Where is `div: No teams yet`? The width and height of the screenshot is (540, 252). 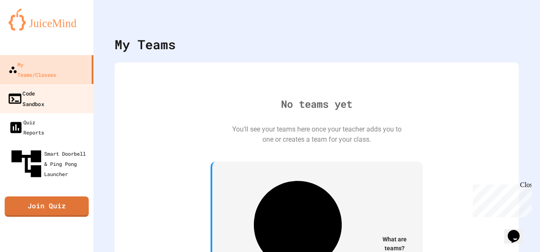 div: No teams yet is located at coordinates (317, 104).